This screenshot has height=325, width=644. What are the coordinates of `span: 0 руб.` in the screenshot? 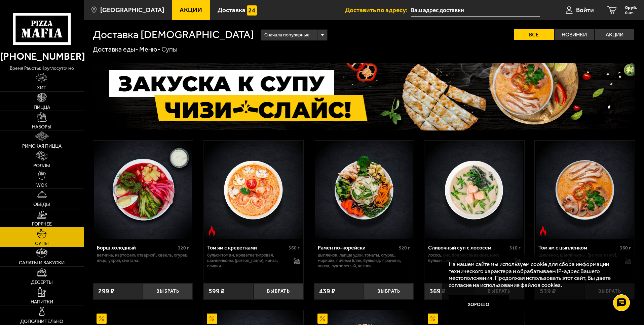 It's located at (632, 8).